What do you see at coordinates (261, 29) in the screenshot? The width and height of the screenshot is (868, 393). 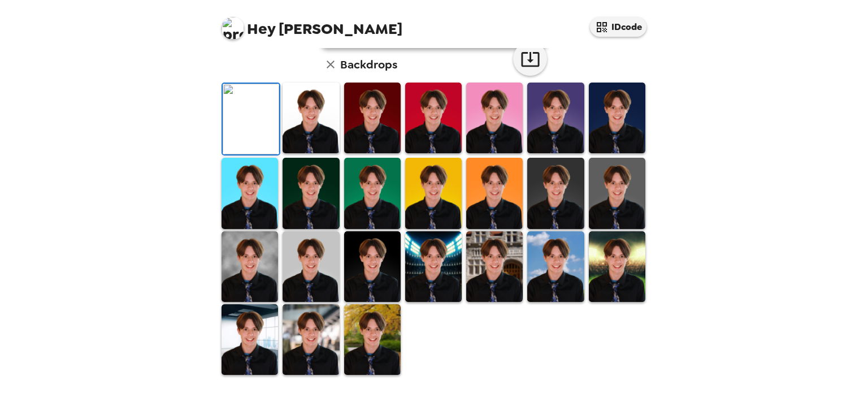 I see `span: Hey` at bounding box center [261, 29].